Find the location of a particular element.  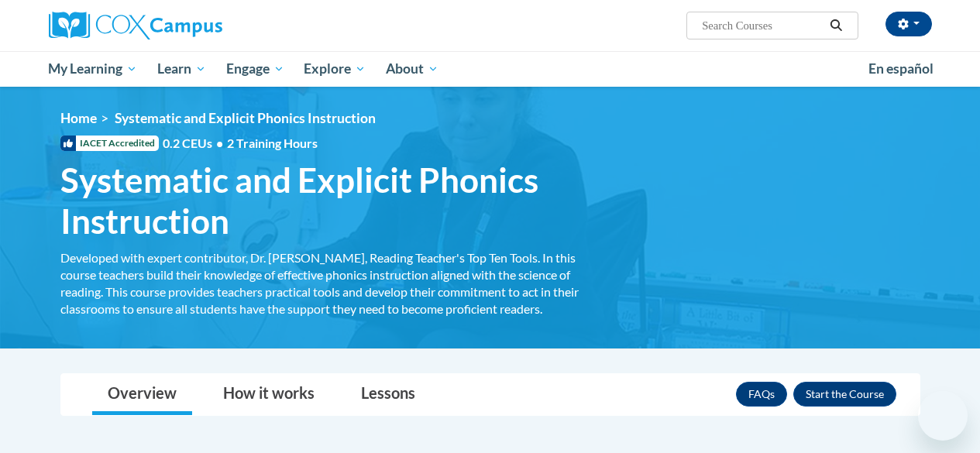

span: 0.2 CEUs is located at coordinates (240, 143).